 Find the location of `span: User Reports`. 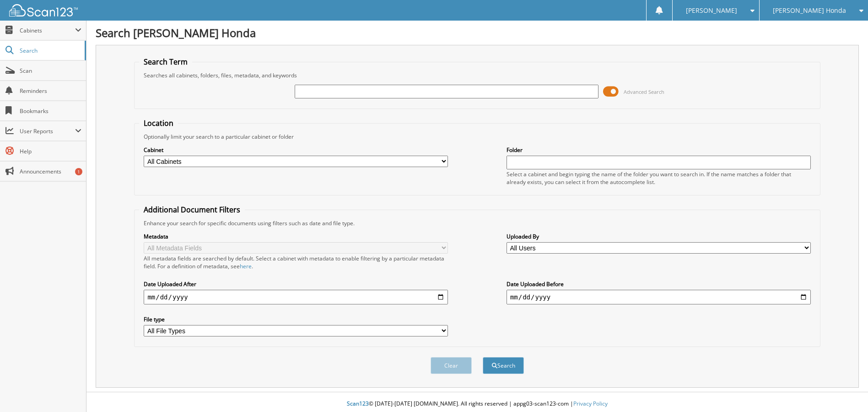

span: User Reports is located at coordinates (47, 130).